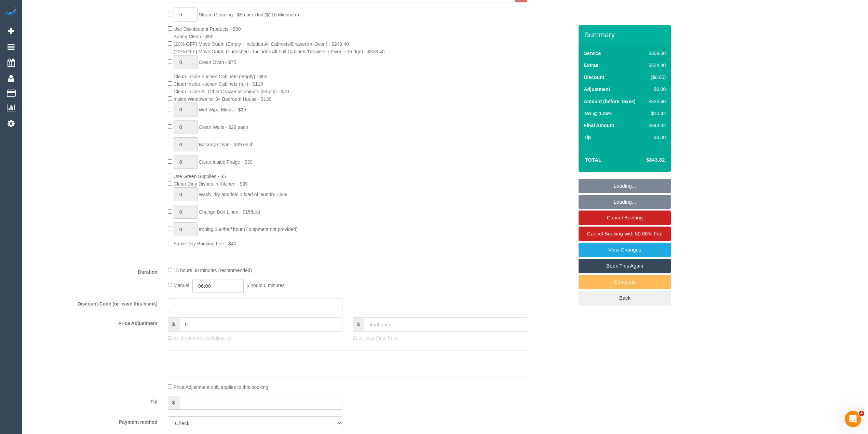  What do you see at coordinates (193, 36) in the screenshot?
I see `span: Spring Clean - $90` at bounding box center [193, 36].